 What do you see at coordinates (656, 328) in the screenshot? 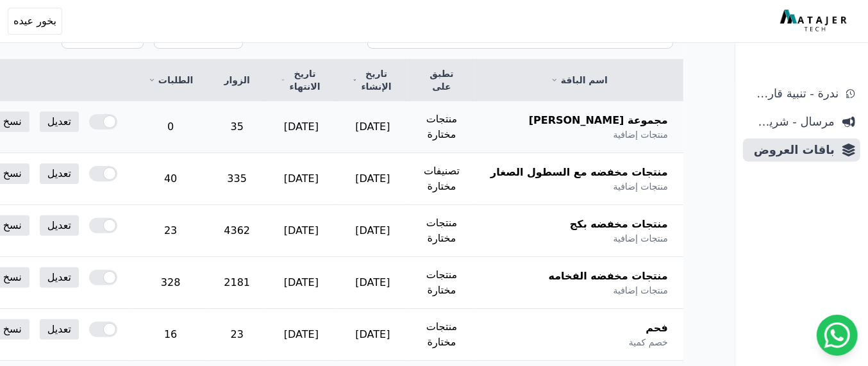
I see `span: فحم` at bounding box center [656, 328].